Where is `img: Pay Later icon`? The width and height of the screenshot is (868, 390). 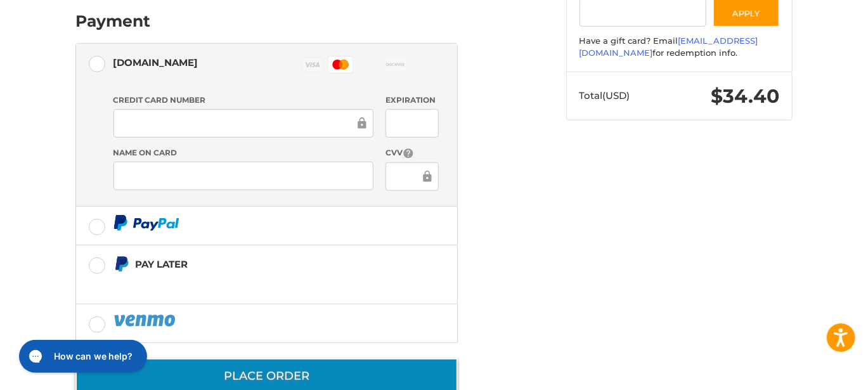
img: Pay Later icon is located at coordinates (121, 264).